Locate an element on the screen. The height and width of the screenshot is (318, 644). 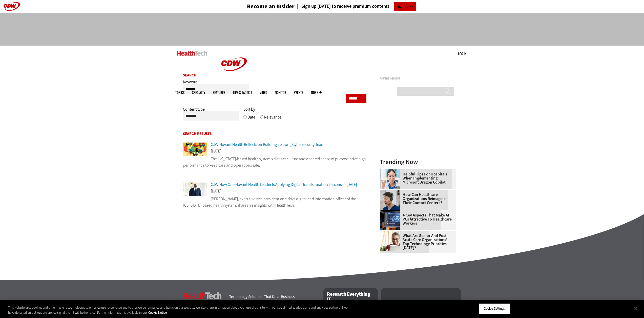
a: Events is located at coordinates (298, 92).